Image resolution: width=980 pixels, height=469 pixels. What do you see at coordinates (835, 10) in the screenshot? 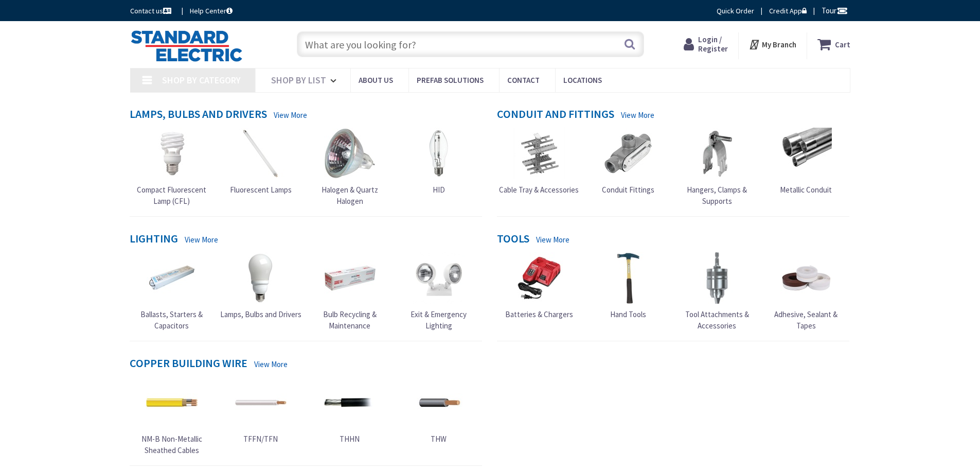
I see `span: Tour` at bounding box center [835, 10].